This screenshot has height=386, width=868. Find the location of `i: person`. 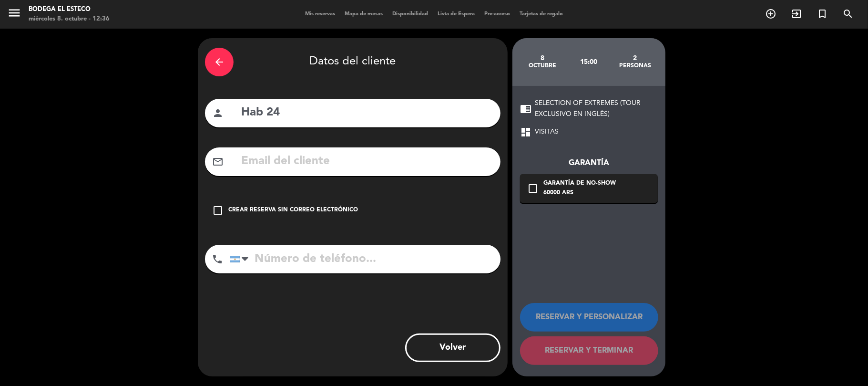

i: person is located at coordinates (218, 113).